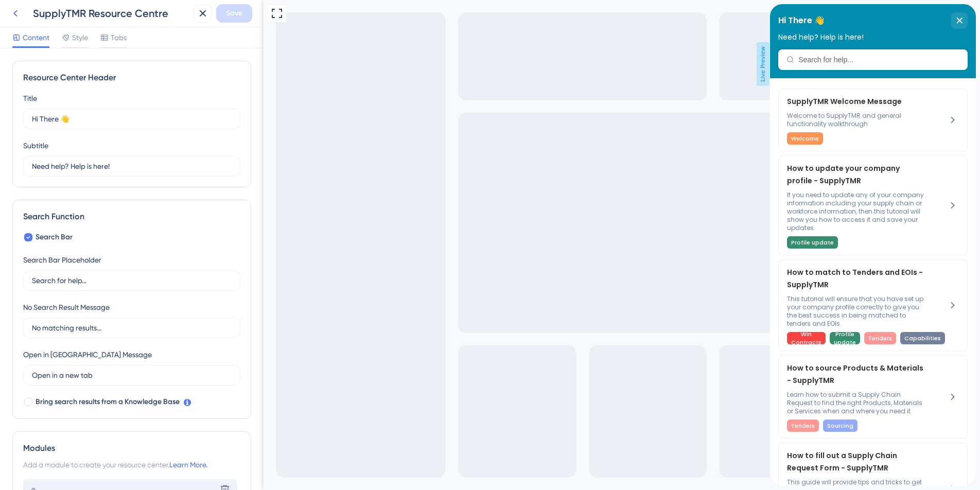  I want to click on span: Capabilities, so click(152, 334).